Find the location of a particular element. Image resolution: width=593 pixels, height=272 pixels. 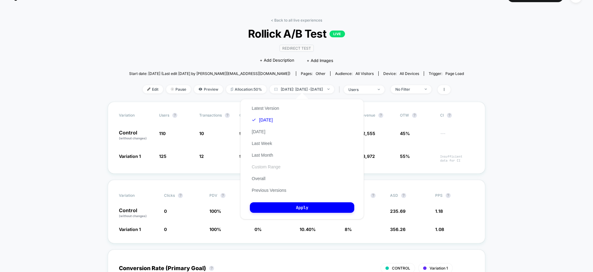

span: PPS is located at coordinates (439, 195).